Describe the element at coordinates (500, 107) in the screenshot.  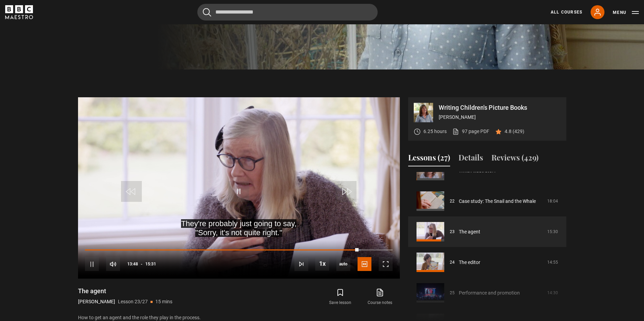
I see `p: Writing Children's Picture Books` at that location.